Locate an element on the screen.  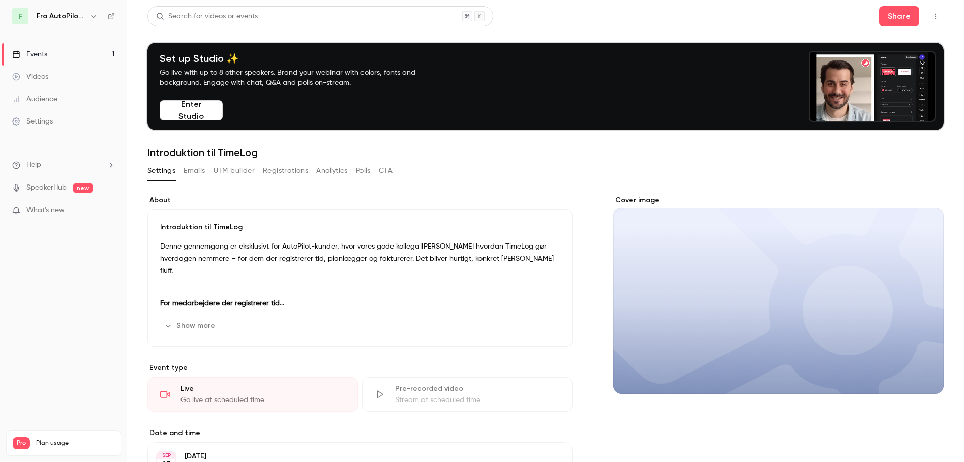
button: Emails is located at coordinates (194, 171).